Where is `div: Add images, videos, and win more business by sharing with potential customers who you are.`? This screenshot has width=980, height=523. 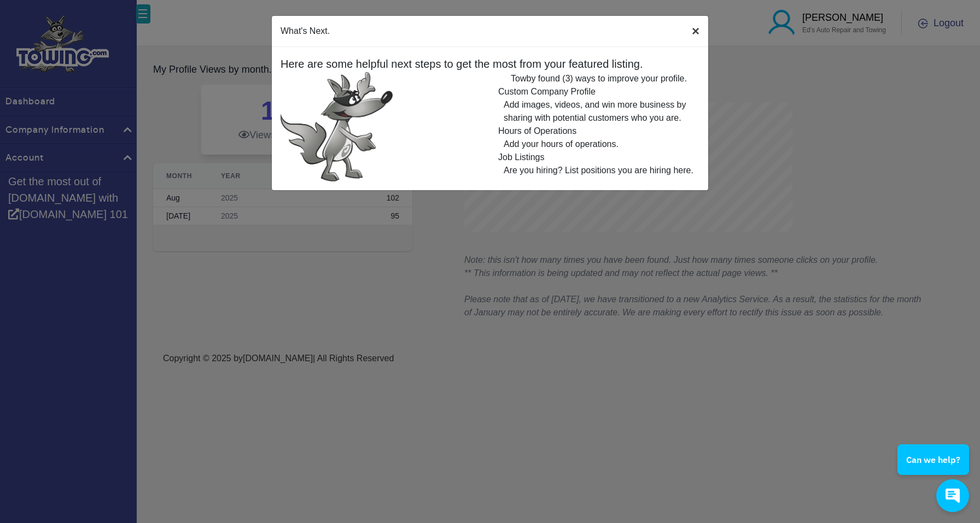 div: Add images, videos, and win more business by sharing with potential customers who you are. is located at coordinates (602, 112).